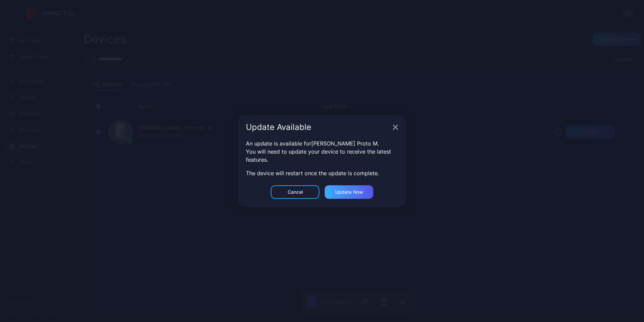 The height and width of the screenshot is (322, 644). I want to click on button: Cancel, so click(295, 192).